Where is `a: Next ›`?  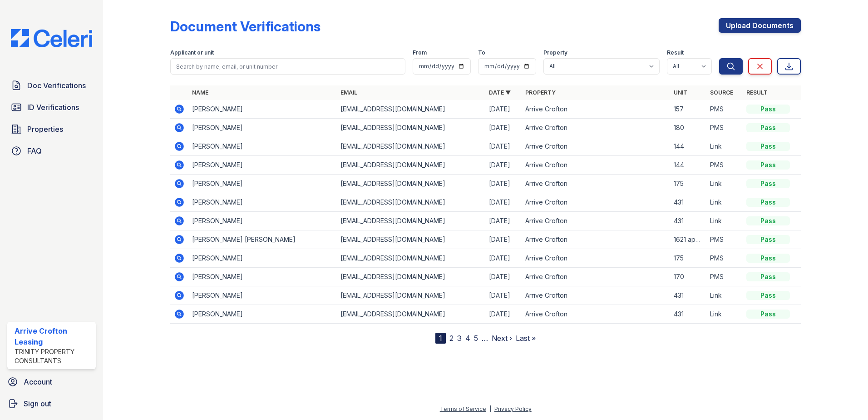 a: Next › is located at coordinates (502, 338).